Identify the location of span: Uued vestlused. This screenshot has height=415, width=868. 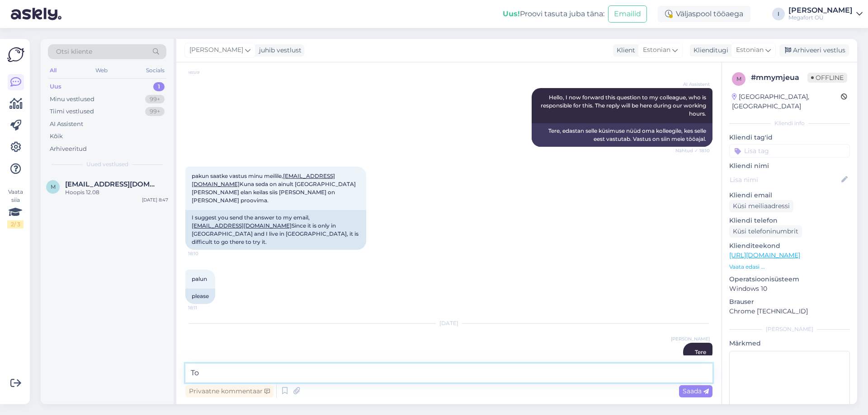
(107, 164).